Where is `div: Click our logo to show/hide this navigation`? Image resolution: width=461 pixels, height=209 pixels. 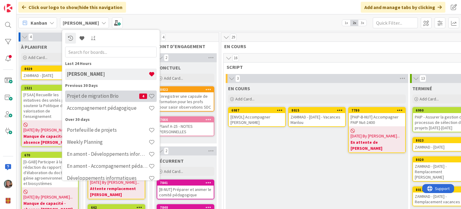
div: Click our logo to show/hide this navigation is located at coordinates (72, 7).